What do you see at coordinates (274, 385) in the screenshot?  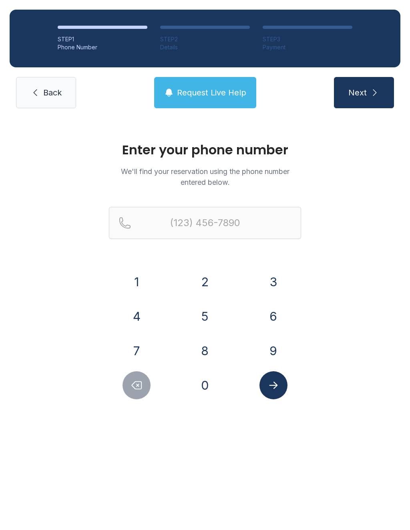 I see `button: Submit lookup form` at bounding box center [274, 385].